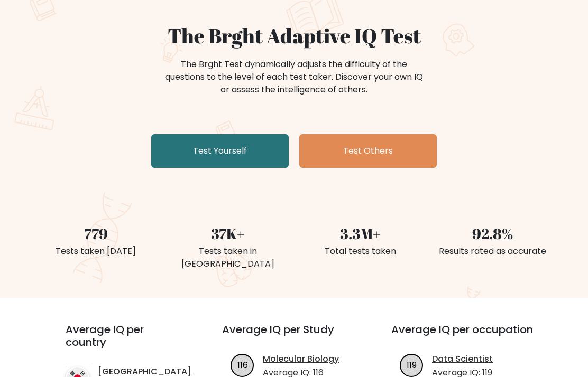 This screenshot has width=588, height=377. What do you see at coordinates (368, 151) in the screenshot?
I see `a: Test Others` at bounding box center [368, 151].